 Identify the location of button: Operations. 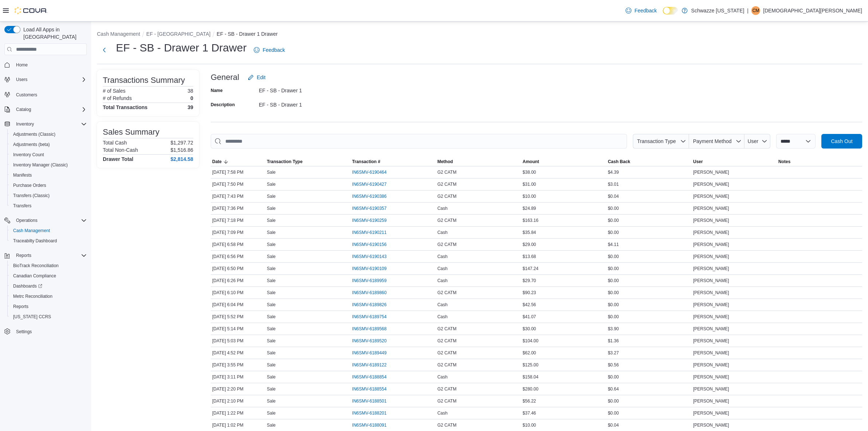
(45, 220).